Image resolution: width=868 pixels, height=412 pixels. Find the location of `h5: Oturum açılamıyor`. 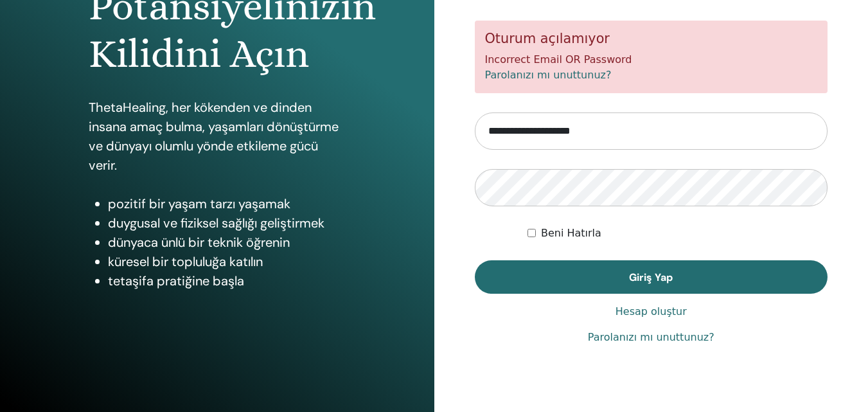

h5: Oturum açılamıyor is located at coordinates (651, 39).